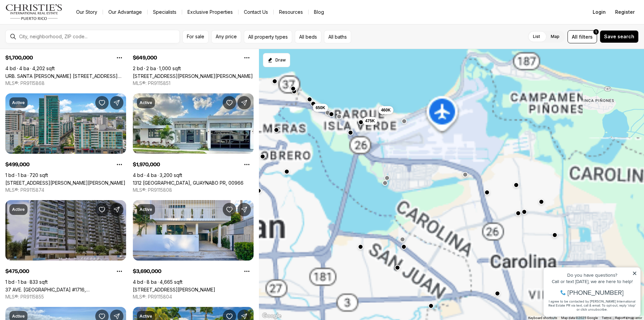 This screenshot has width=644, height=320. What do you see at coordinates (196, 37) in the screenshot?
I see `span: For sale` at bounding box center [196, 37].